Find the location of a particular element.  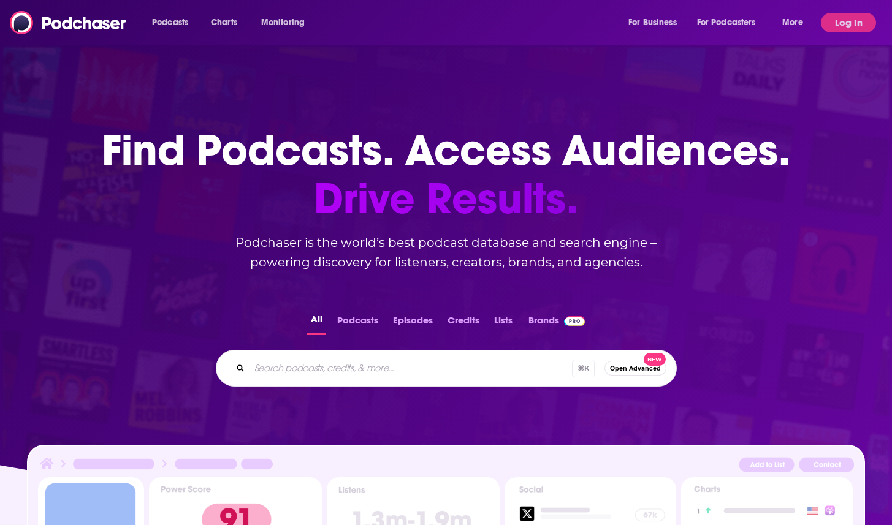

span: ⌘ K is located at coordinates (583, 369).